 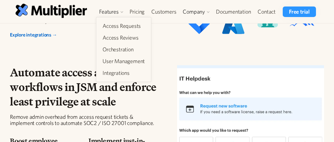 I want to click on a: Free trial, so click(x=299, y=12).